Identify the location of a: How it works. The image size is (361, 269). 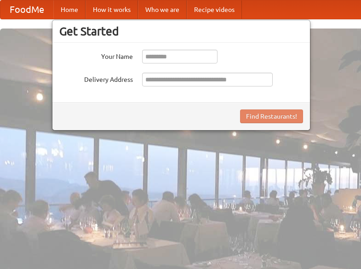
(112, 10).